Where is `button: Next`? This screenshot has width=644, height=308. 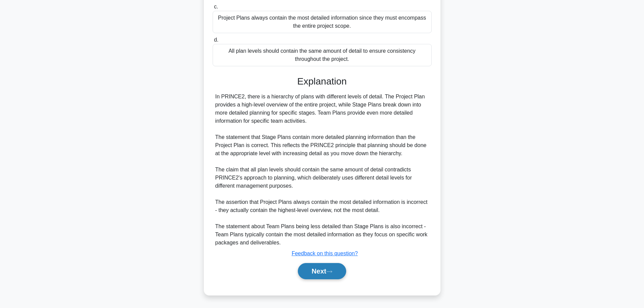
button: Next is located at coordinates (322, 272).